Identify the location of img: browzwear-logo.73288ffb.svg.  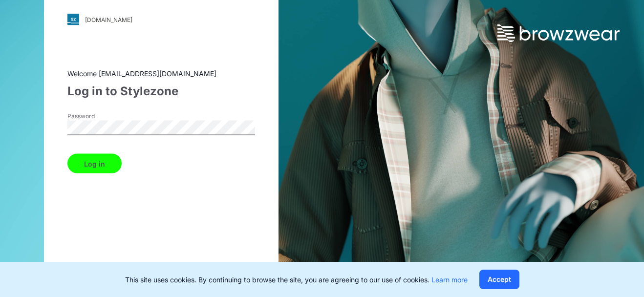
(558, 33).